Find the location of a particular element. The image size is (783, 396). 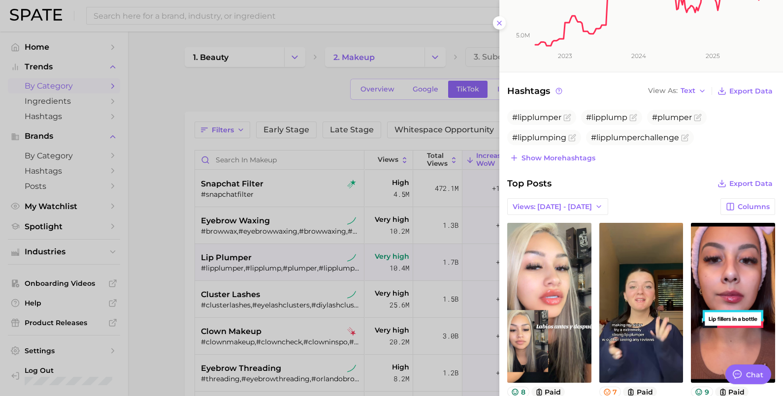

span: #plumper is located at coordinates (672, 117).